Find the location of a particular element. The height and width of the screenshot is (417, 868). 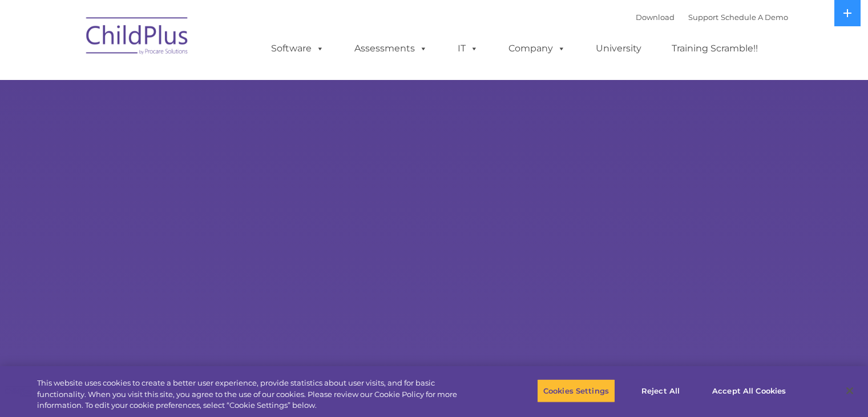

a: Support is located at coordinates (703, 17).